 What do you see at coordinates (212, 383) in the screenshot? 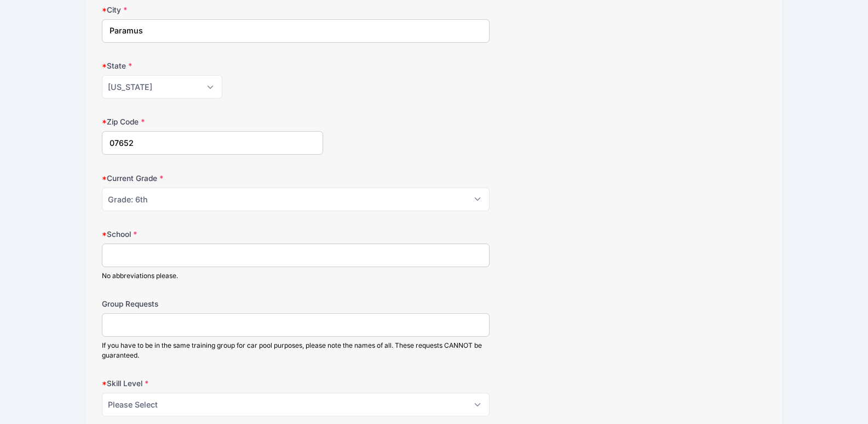
I see `label: Skill Level` at bounding box center [212, 383].